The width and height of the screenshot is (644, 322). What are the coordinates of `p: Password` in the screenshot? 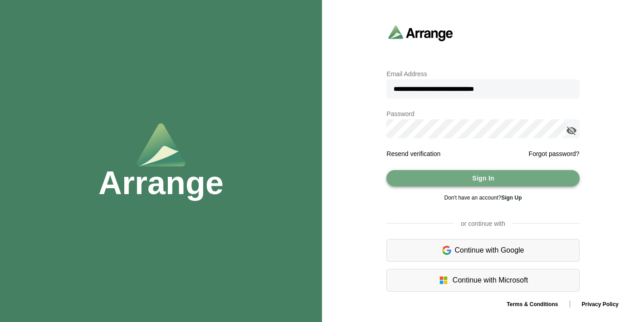 It's located at (483, 114).